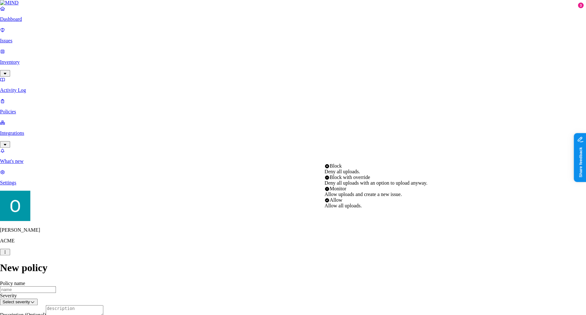  What do you see at coordinates (338, 189) in the screenshot?
I see `span: Monitor` at bounding box center [338, 189].